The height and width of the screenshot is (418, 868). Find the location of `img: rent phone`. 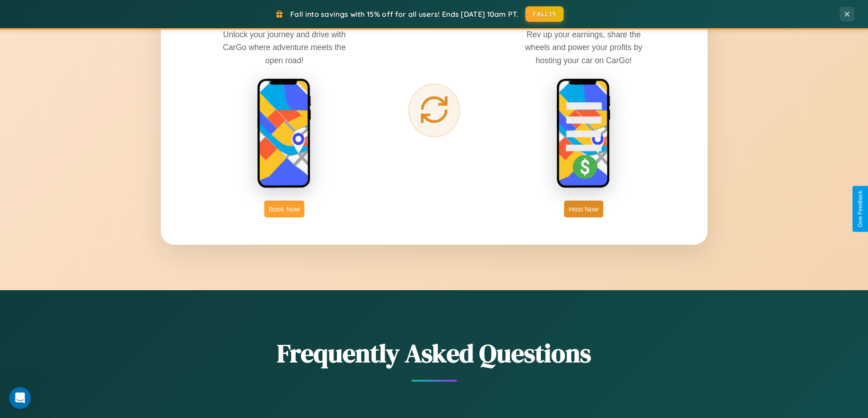

img: rent phone is located at coordinates (285, 134).